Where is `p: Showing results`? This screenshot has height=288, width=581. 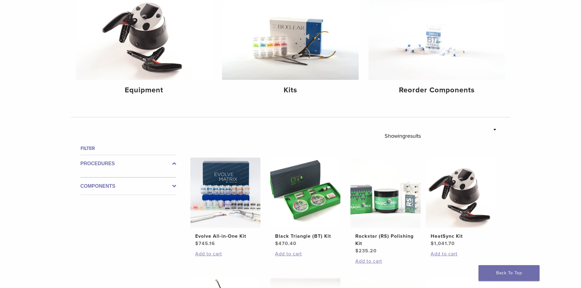 p: Showing results is located at coordinates (402, 136).